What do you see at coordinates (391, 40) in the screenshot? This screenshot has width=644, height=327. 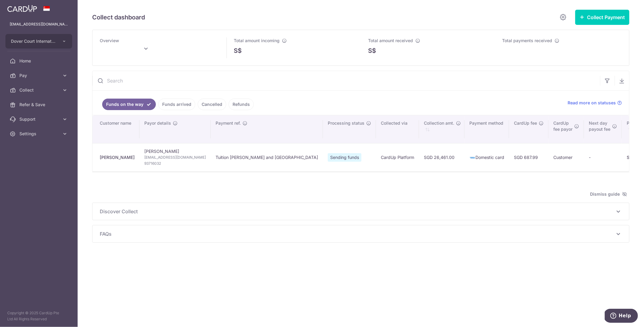 I see `span: Total amount received` at bounding box center [391, 40].